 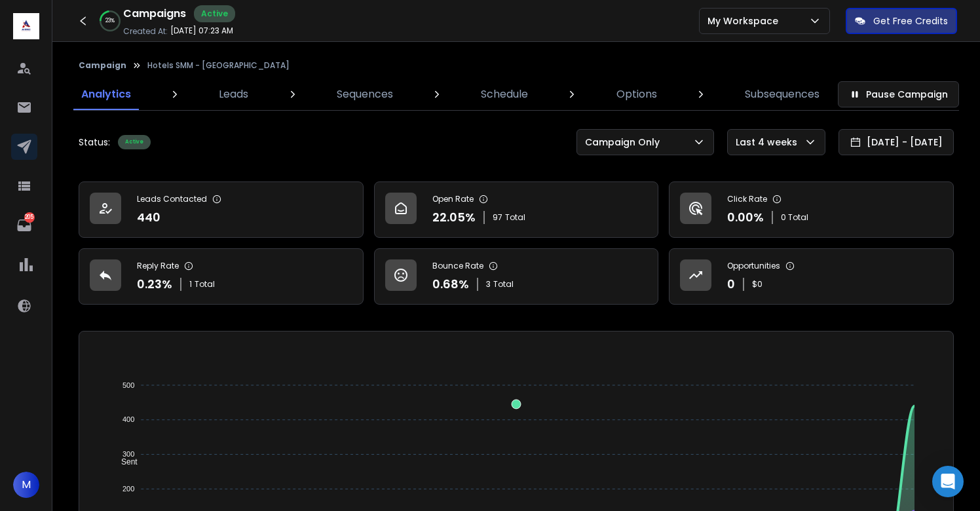 What do you see at coordinates (24, 225) in the screenshot?
I see `a: 205` at bounding box center [24, 225].